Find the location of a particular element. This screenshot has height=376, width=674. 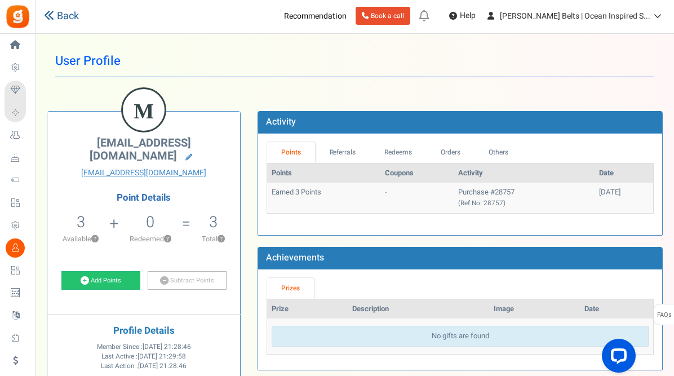

th: Image is located at coordinates (534, 309).